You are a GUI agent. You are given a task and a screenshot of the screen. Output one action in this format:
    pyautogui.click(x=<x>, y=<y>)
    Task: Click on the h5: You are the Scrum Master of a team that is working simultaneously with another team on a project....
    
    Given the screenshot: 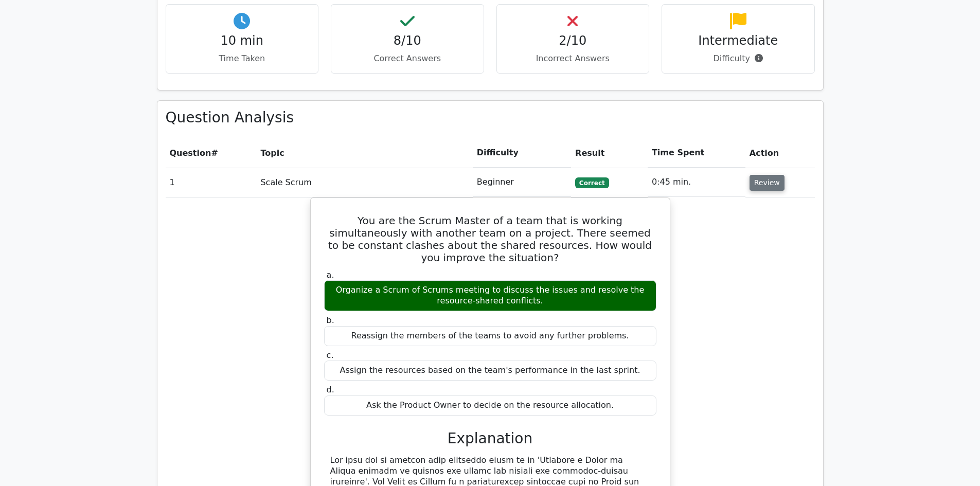 What is the action you would take?
    pyautogui.click(x=490, y=239)
    